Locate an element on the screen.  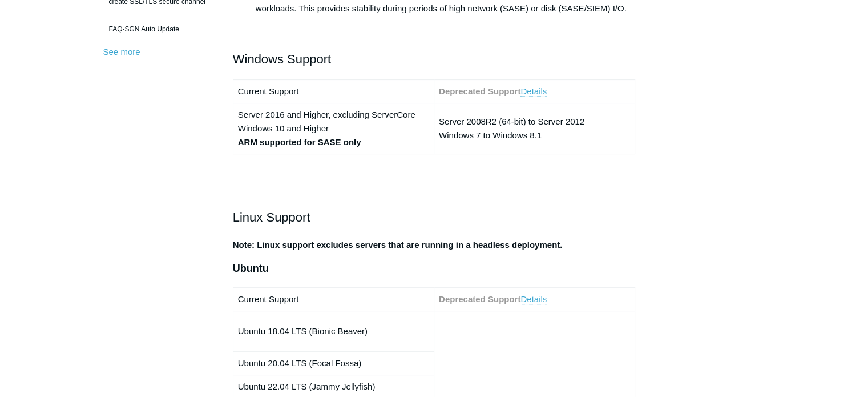
span: Linux Support is located at coordinates (271, 217).